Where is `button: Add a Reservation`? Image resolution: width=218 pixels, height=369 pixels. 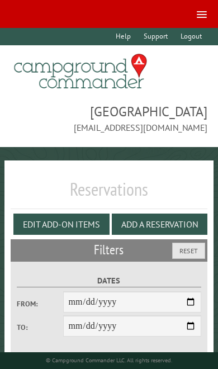
button: Add a Reservation is located at coordinates (159, 224).